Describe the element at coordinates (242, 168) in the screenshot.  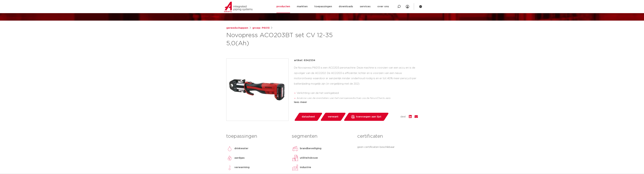
I see `p: verwarming` at that location.